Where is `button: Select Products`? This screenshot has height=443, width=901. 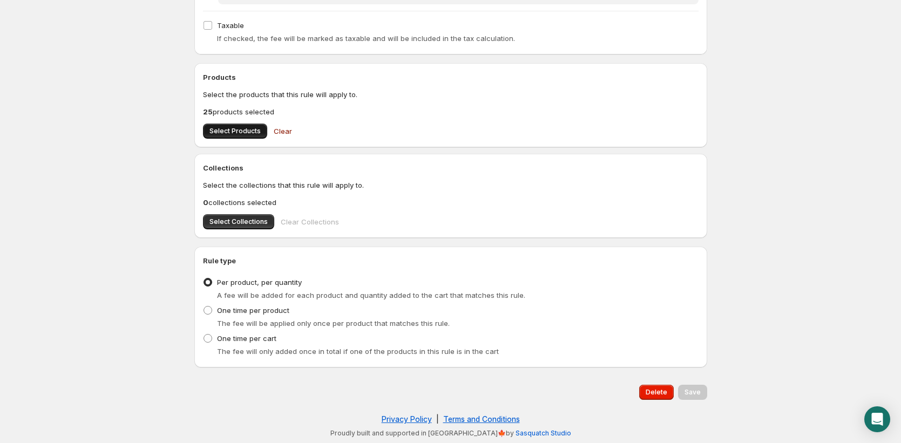
button: Select Products is located at coordinates (235, 131).